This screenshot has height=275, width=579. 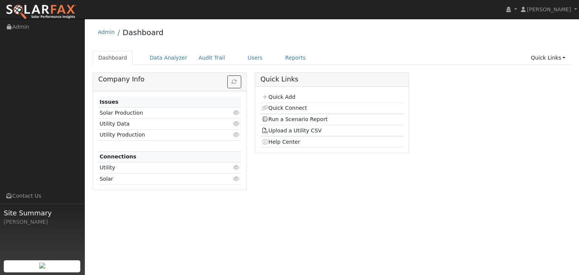 What do you see at coordinates (42, 265) in the screenshot?
I see `img: retrieve` at bounding box center [42, 265].